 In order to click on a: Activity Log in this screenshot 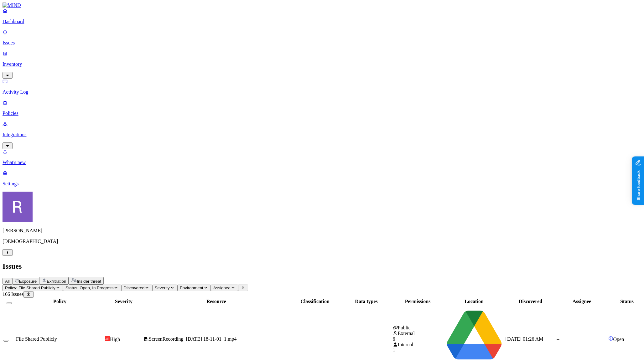, I will do `click(322, 87)`.